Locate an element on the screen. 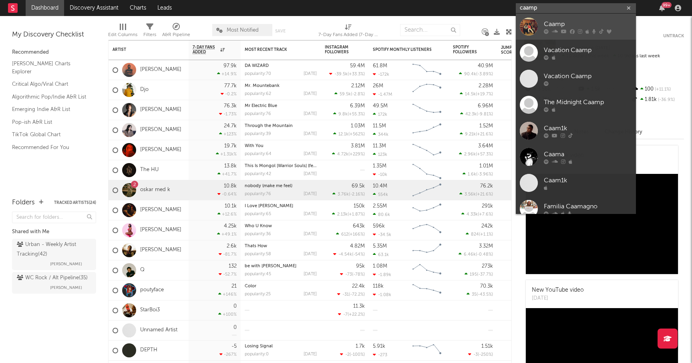 Image resolution: width=692 pixels, height=363 pixels. div: 63.1k is located at coordinates (381, 254).